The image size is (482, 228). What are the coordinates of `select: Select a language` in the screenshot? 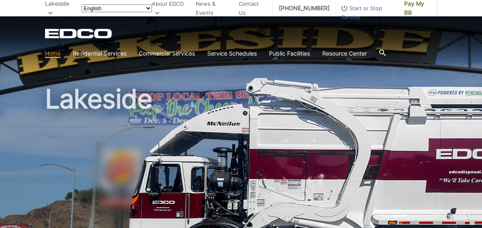 It's located at (117, 8).